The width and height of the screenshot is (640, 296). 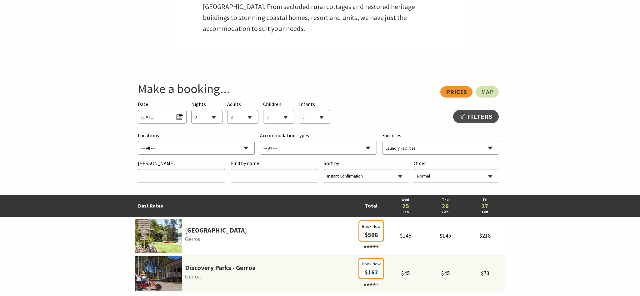 What do you see at coordinates (487, 92) in the screenshot?
I see `span: Map` at bounding box center [487, 92].